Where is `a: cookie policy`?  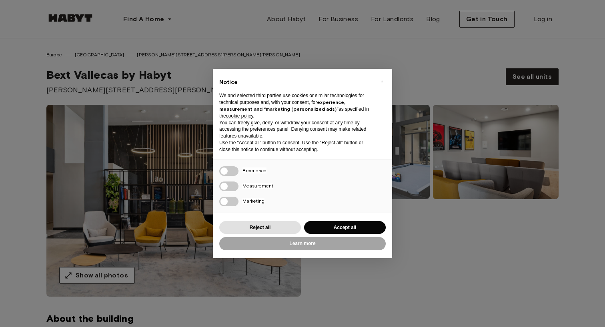 a: cookie policy is located at coordinates (240, 116).